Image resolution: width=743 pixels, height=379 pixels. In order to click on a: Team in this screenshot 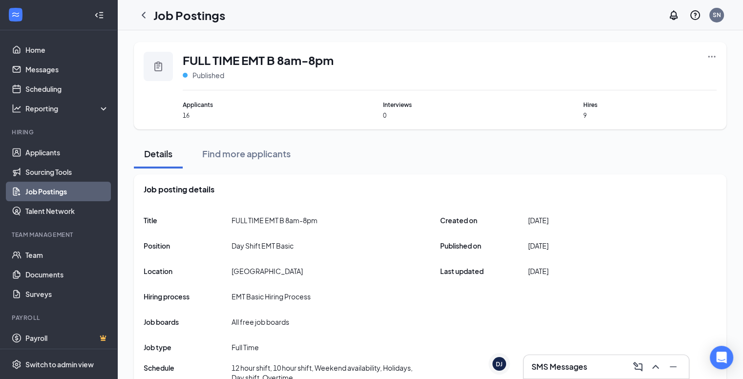, I will do `click(67, 255)`.